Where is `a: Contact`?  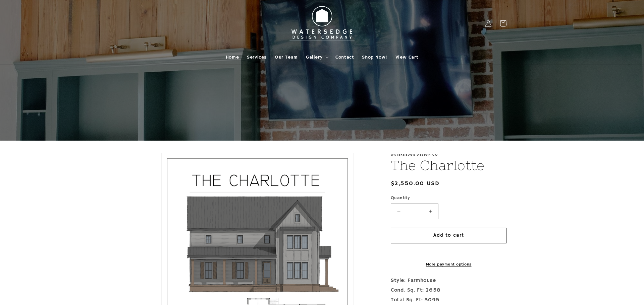
a: Contact is located at coordinates (345, 57).